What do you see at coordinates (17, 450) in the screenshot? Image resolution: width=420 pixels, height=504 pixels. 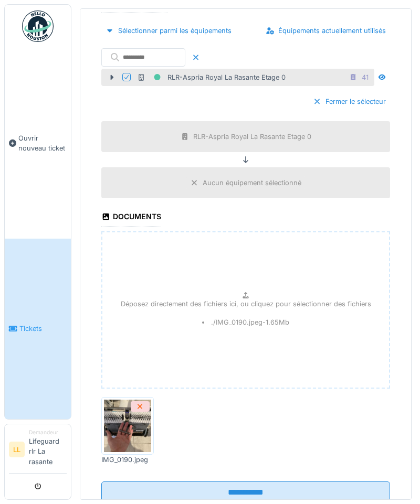 I see `li: LL` at bounding box center [17, 450].